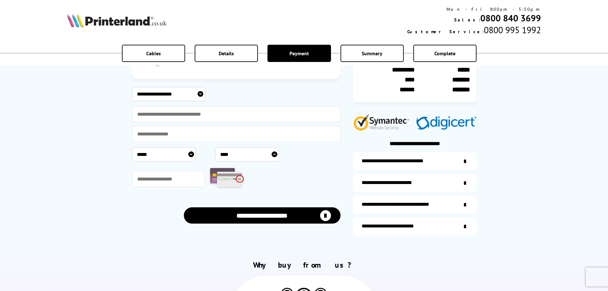  I want to click on span: Customer Service:, so click(446, 32).